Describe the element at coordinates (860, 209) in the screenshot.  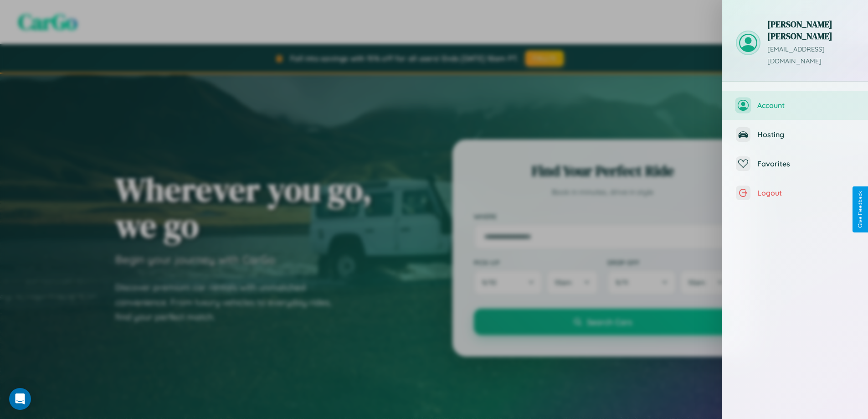
I see `div: Give Feedback` at that location.